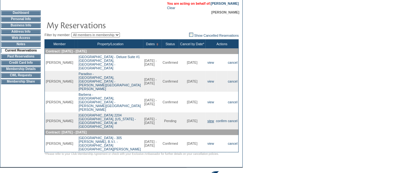 This screenshot has width=396, height=173. What do you see at coordinates (57, 35) in the screenshot?
I see `span: Filter by member:` at bounding box center [57, 35].